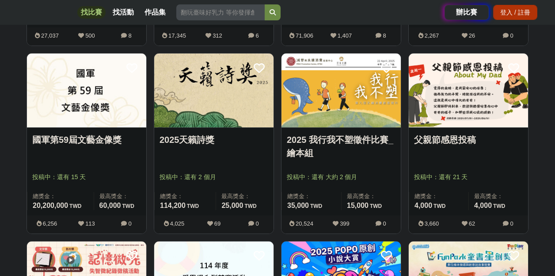 The image size is (555, 276). What do you see at coordinates (177, 35) in the screenshot?
I see `span: 17,345` at bounding box center [177, 35].